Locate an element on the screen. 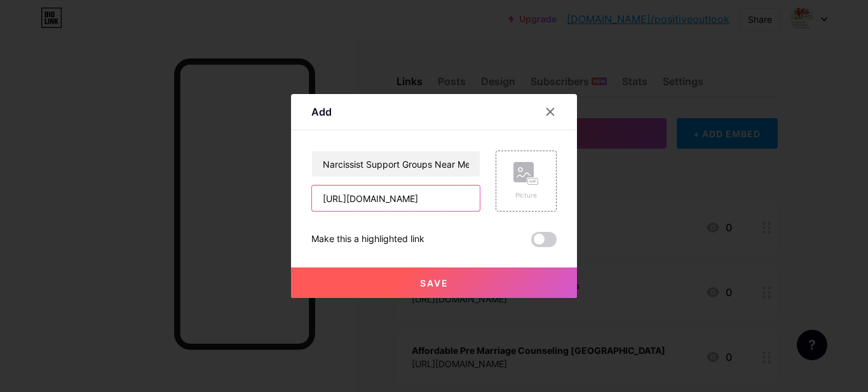 Image resolution: width=868 pixels, height=392 pixels. span: Save is located at coordinates (434, 283).